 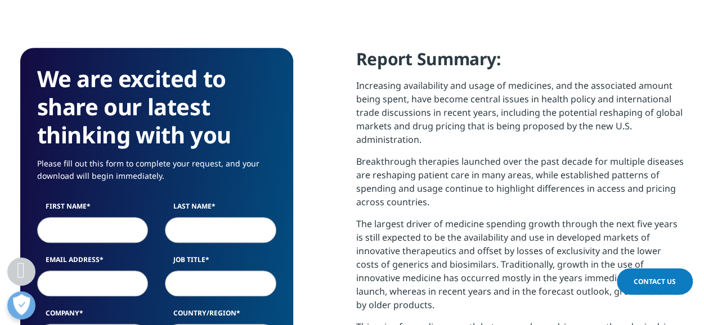 What do you see at coordinates (156, 174) in the screenshot?
I see `p: Please fill out this form to complete your request, and your download will begin immediately.` at bounding box center [156, 174].